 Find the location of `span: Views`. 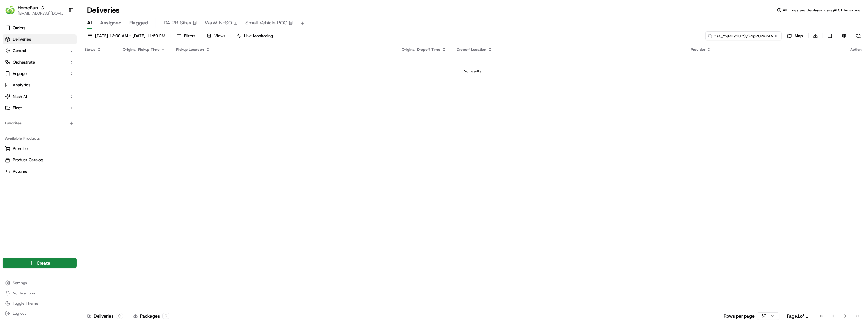

span: Views is located at coordinates (219, 36).